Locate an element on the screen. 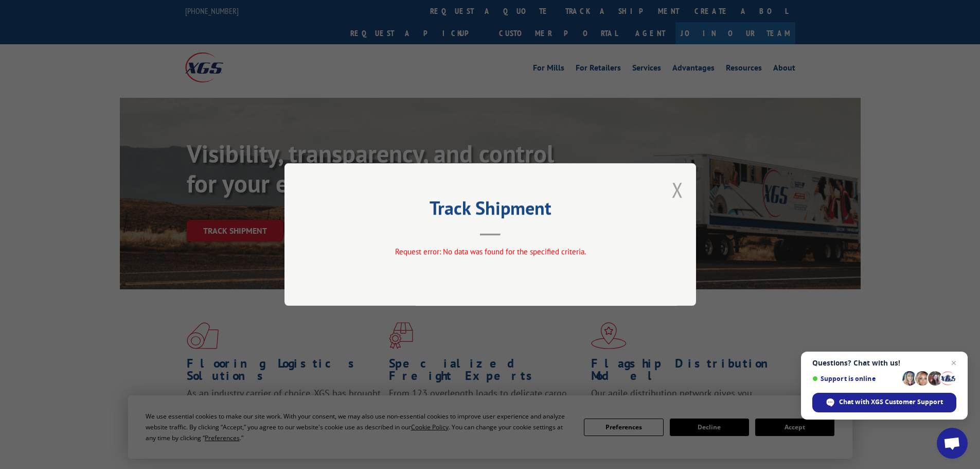 The width and height of the screenshot is (980, 469). button: Close modal is located at coordinates (677, 190).